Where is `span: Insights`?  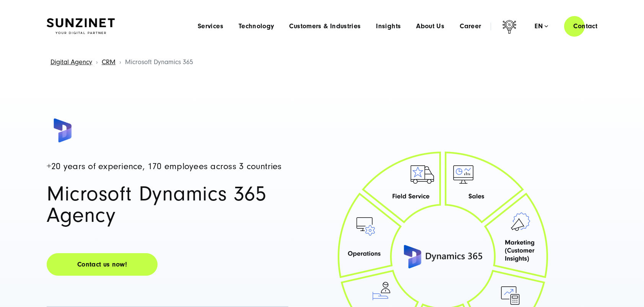 span: Insights is located at coordinates (388, 26).